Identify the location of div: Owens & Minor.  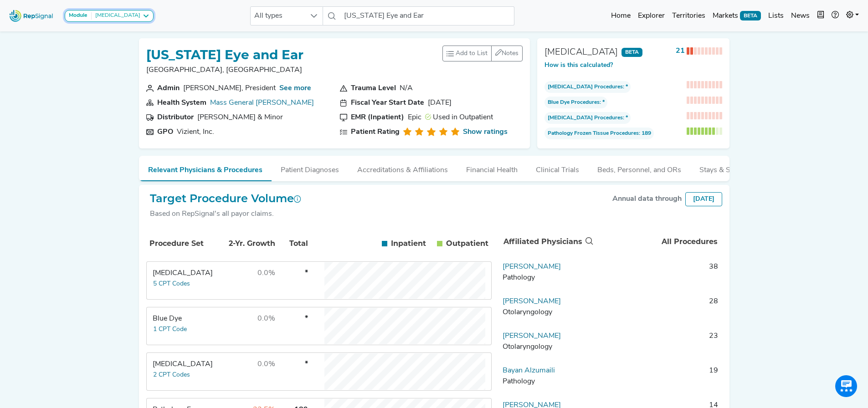
(240, 118).